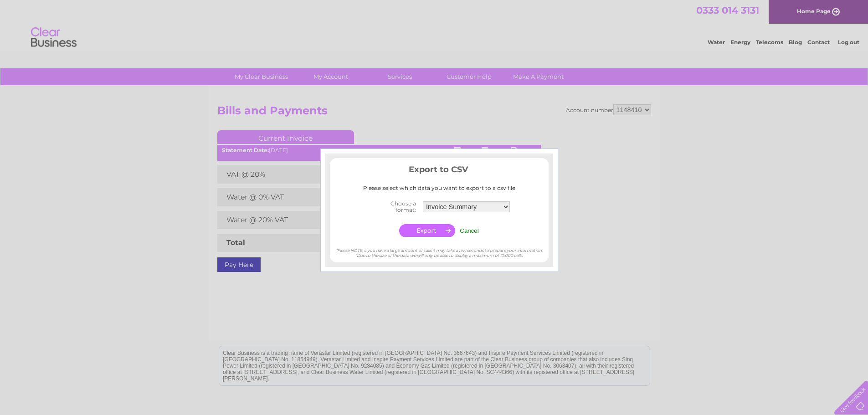  I want to click on img: logo.png, so click(54, 37).